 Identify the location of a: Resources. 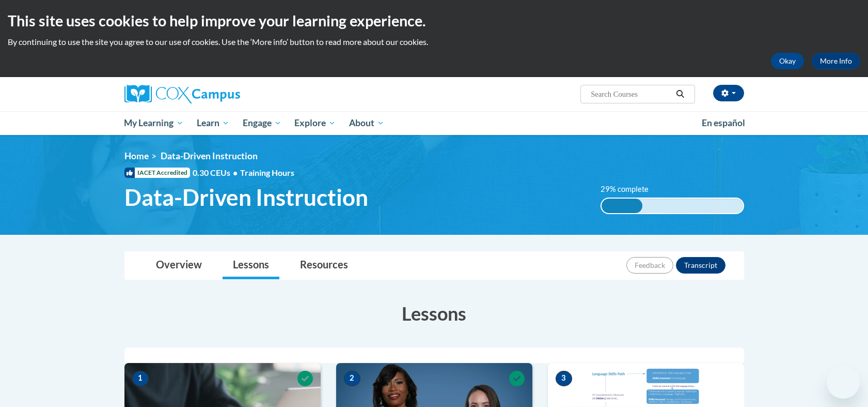
(324, 265).